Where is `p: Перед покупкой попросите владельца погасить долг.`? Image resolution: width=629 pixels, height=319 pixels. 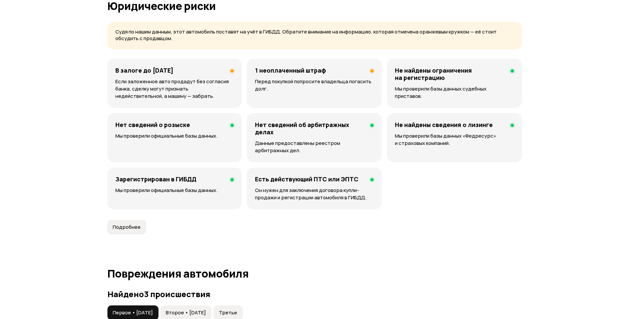
p: Перед покупкой попросите владельца погасить долг. is located at coordinates (315, 85).